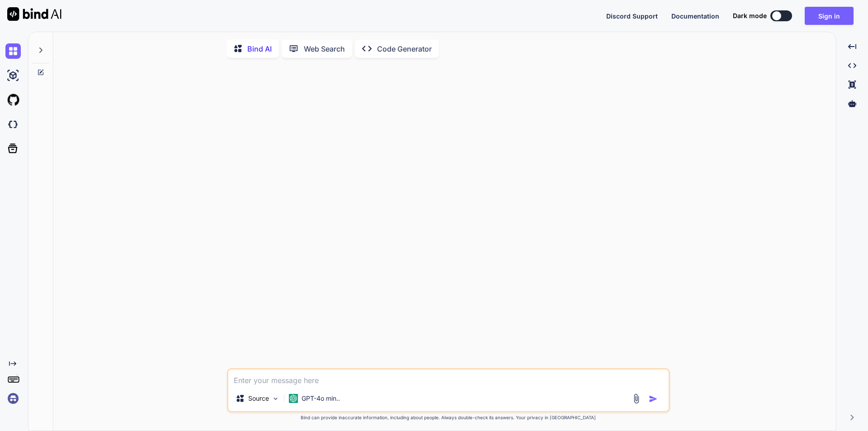 The height and width of the screenshot is (431, 868). I want to click on img: githubLight, so click(13, 100).